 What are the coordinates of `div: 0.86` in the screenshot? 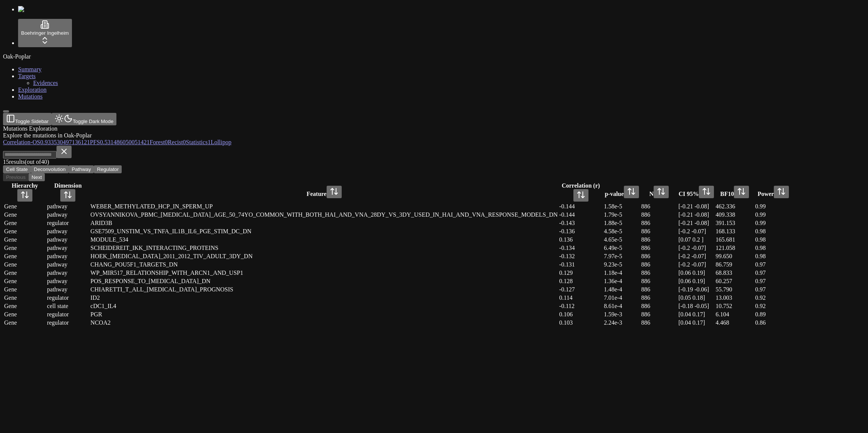 It's located at (773, 323).